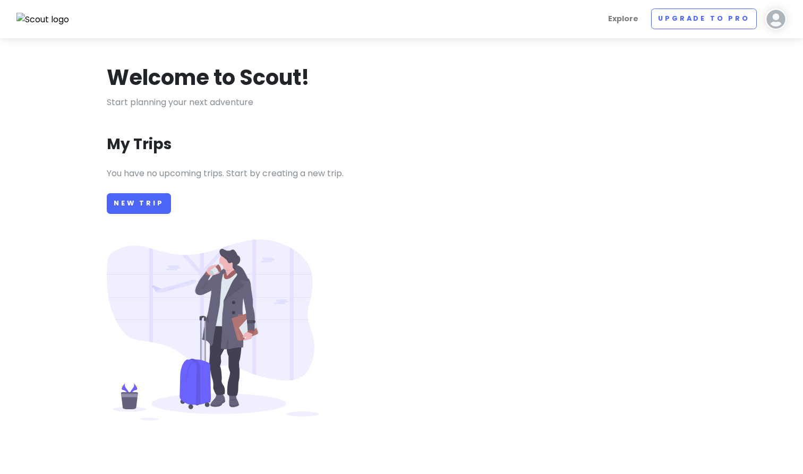 The width and height of the screenshot is (803, 474). What do you see at coordinates (208, 78) in the screenshot?
I see `h1: Welcome to Scout!` at bounding box center [208, 78].